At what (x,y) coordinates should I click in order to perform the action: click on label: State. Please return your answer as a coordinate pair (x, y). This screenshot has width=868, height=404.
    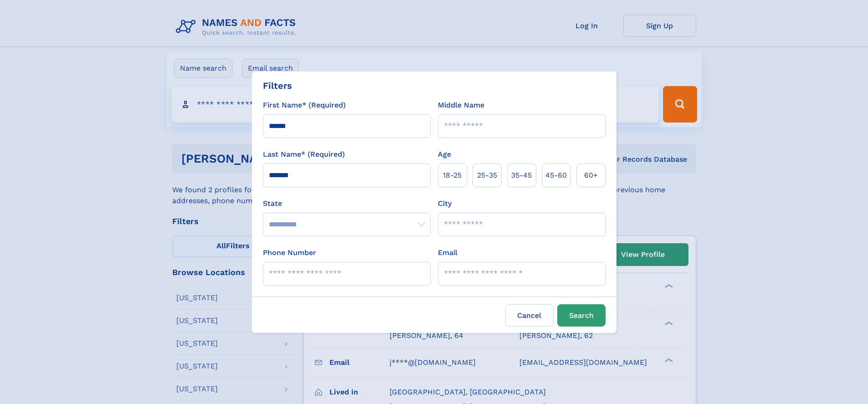
    Looking at the image, I should click on (346, 204).